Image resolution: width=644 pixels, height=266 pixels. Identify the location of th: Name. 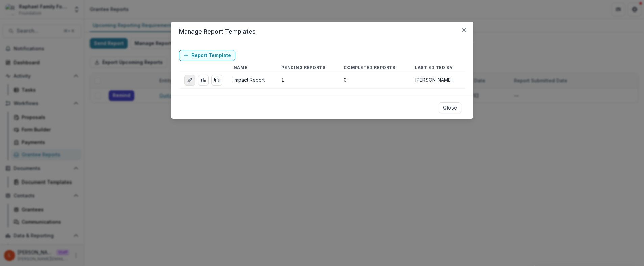
(252, 67).